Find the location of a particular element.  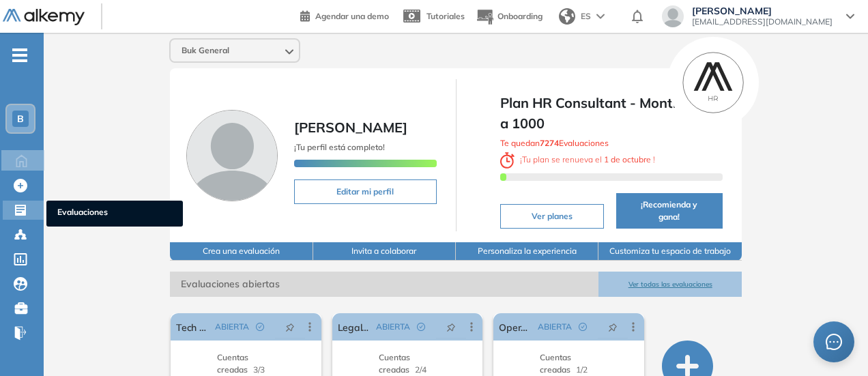

span: Tutoriales is located at coordinates (445, 15).